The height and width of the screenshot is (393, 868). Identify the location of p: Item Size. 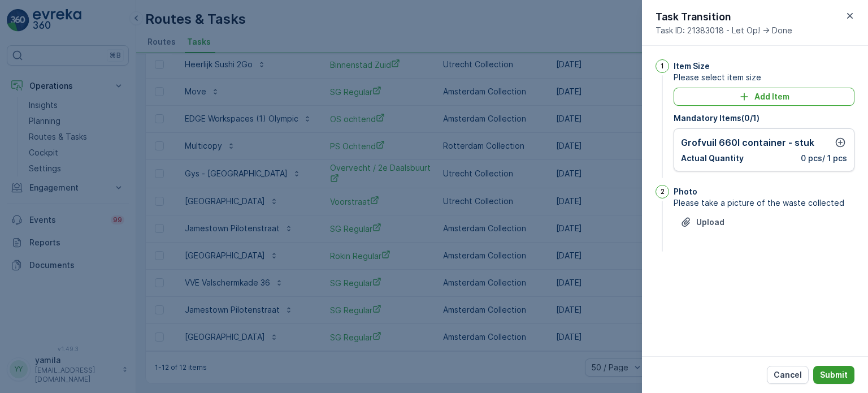
(692, 66).